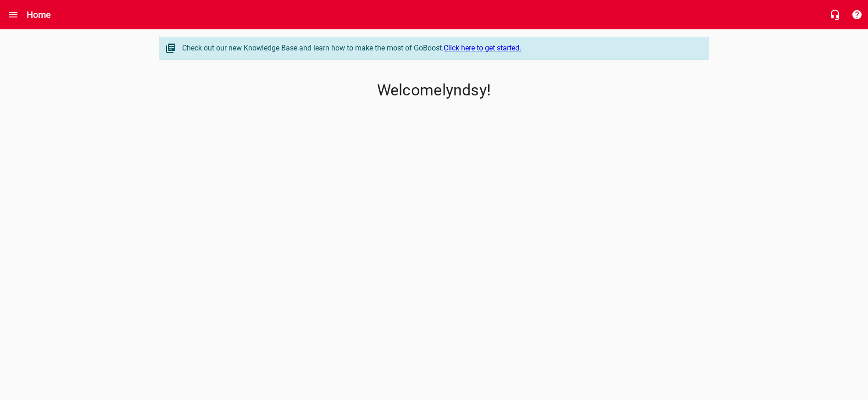  What do you see at coordinates (441, 48) in the screenshot?
I see `div: Check out our new Knowledge Base and learn how to make the most of GoBoost.` at bounding box center [441, 48].